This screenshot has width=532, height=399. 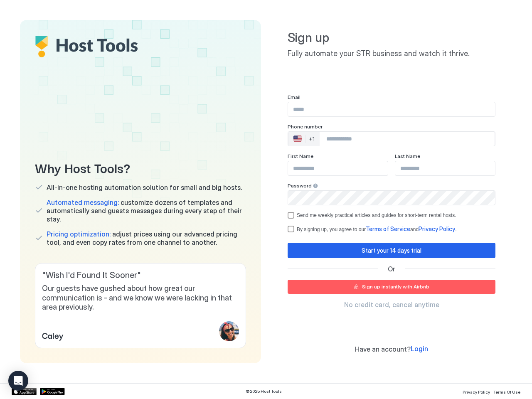 I want to click on span: Pricing optimization:, so click(x=79, y=234).